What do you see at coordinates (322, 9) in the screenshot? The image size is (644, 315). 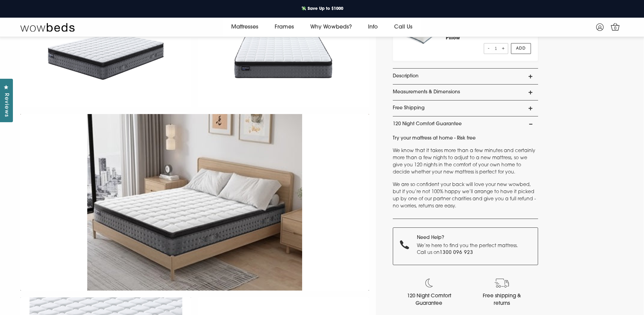 I see `a: 💸 Save Up to $1000` at bounding box center [322, 9].